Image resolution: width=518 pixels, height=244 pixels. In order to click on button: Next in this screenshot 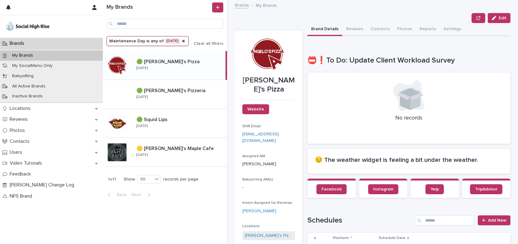, I will do `click(142, 195)`.